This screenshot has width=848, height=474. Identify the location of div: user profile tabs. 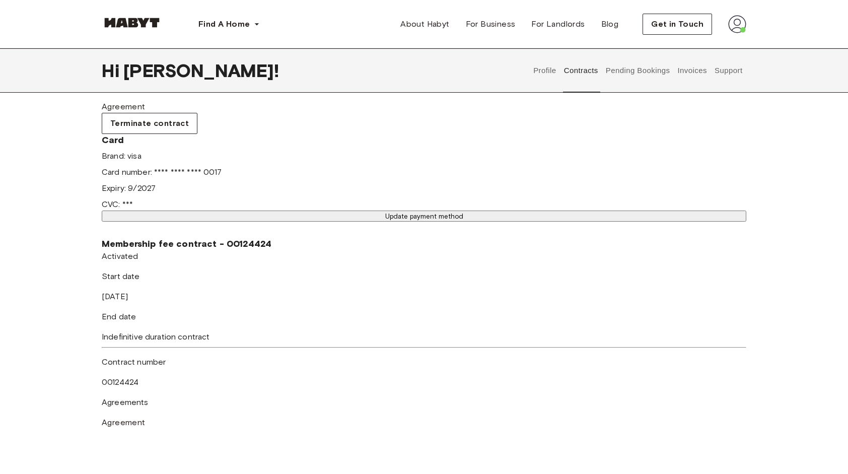
(638, 70).